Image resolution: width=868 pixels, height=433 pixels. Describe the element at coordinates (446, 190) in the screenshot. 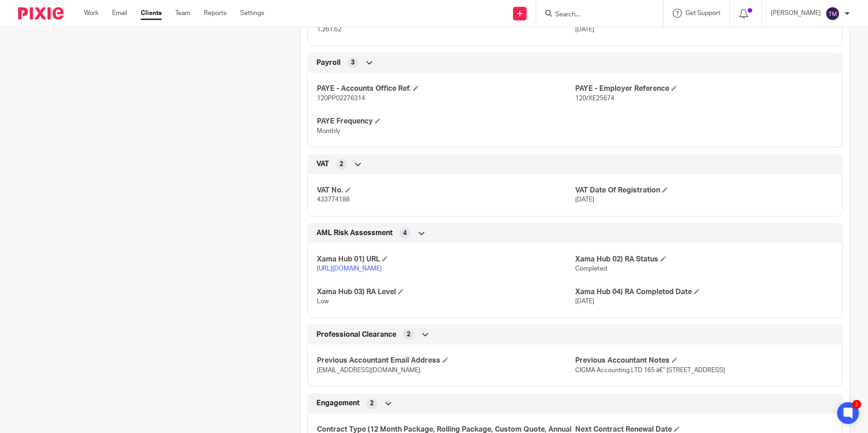

I see `h4: VAT No.` at that location.